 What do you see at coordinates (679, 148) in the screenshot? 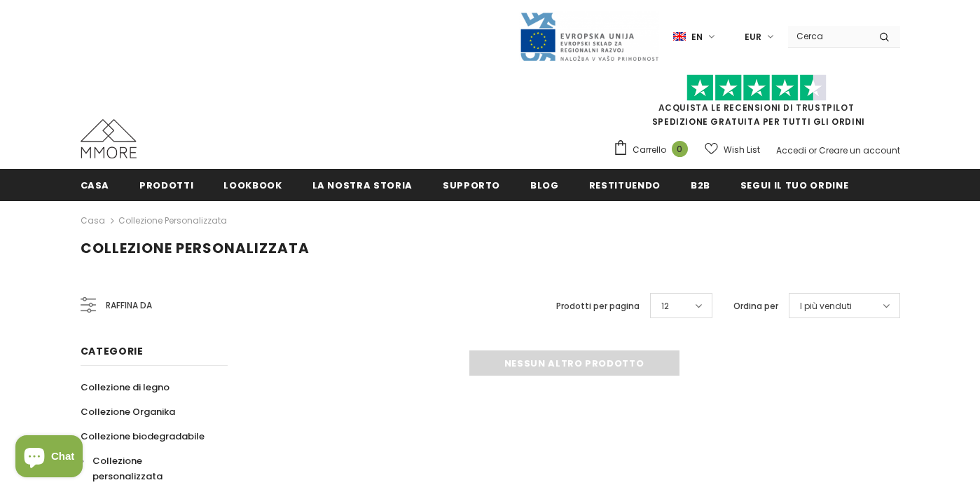
I see `span: 0` at bounding box center [679, 148].